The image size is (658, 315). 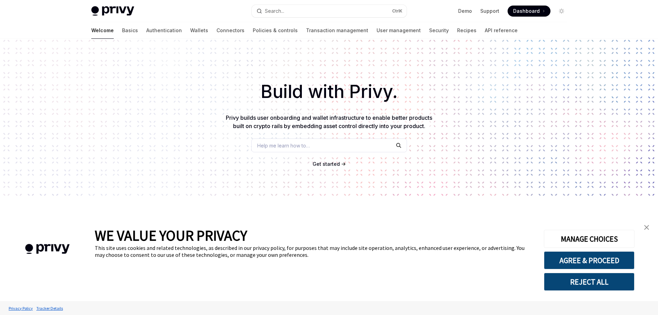 I want to click on a: Authentication, so click(x=164, y=30).